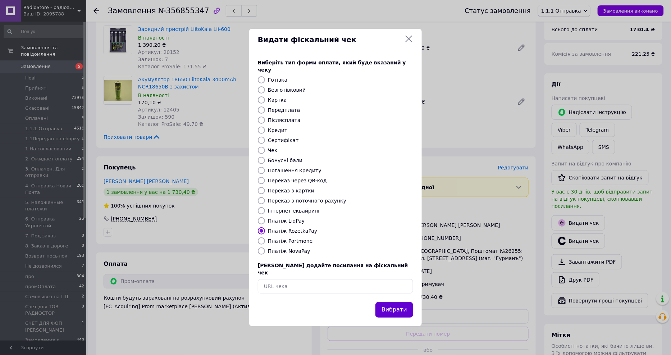 Image resolution: width=671 pixels, height=355 pixels. What do you see at coordinates (289, 251) in the screenshot?
I see `label: Платіж NovaPay` at bounding box center [289, 251].